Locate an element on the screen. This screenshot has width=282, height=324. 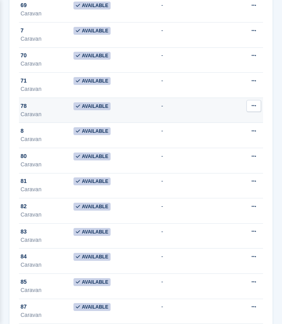
span: 69 is located at coordinates (24, 5).